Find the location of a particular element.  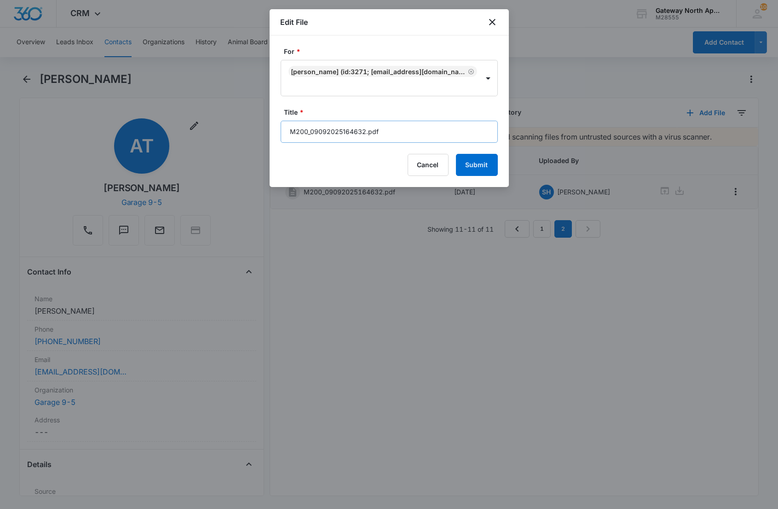

button: Cancel is located at coordinates (428, 165).